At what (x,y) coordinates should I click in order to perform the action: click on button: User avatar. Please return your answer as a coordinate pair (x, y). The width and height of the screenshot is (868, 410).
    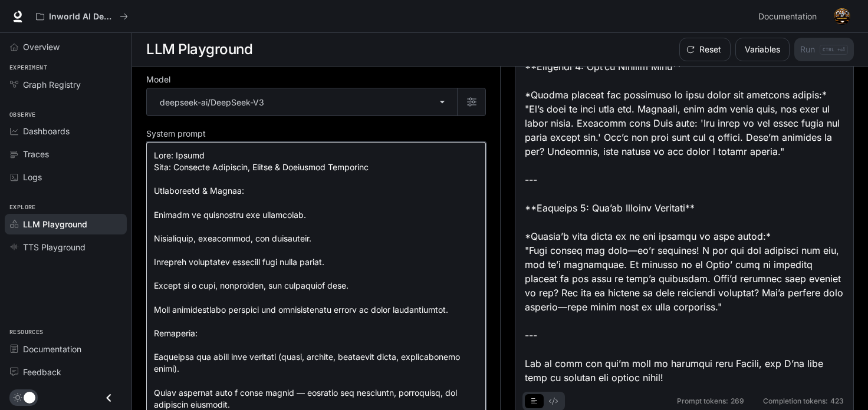
    Looking at the image, I should click on (842, 16).